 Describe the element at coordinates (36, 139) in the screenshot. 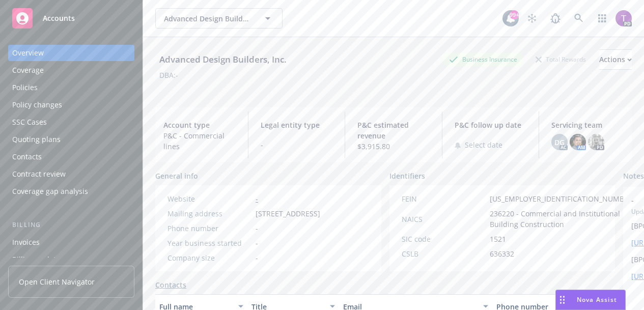

I see `div: Quoting plans` at that location.